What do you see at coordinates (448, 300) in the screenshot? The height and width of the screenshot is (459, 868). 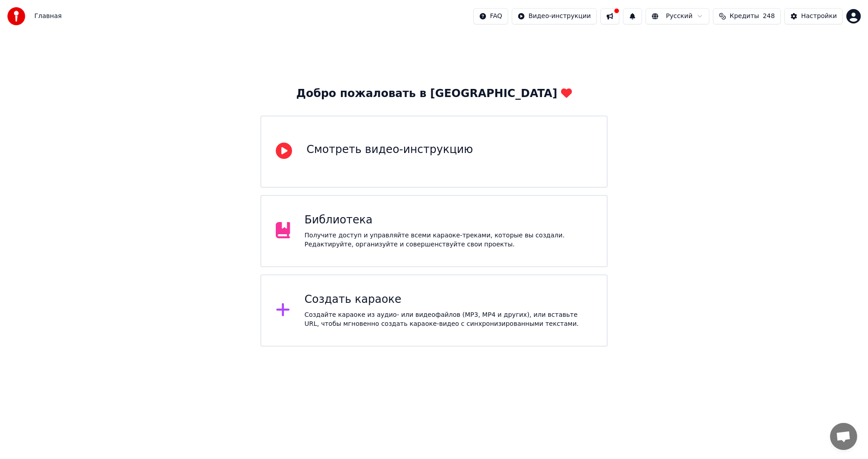 I see `div: Создать караоке` at bounding box center [448, 300].